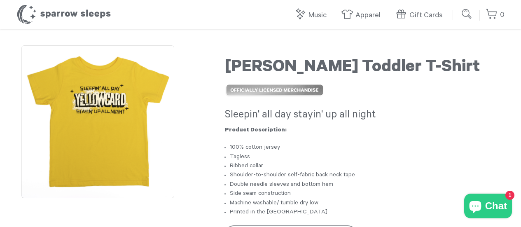 The height and width of the screenshot is (227, 521). I want to click on li: Ribbed collar, so click(365, 166).